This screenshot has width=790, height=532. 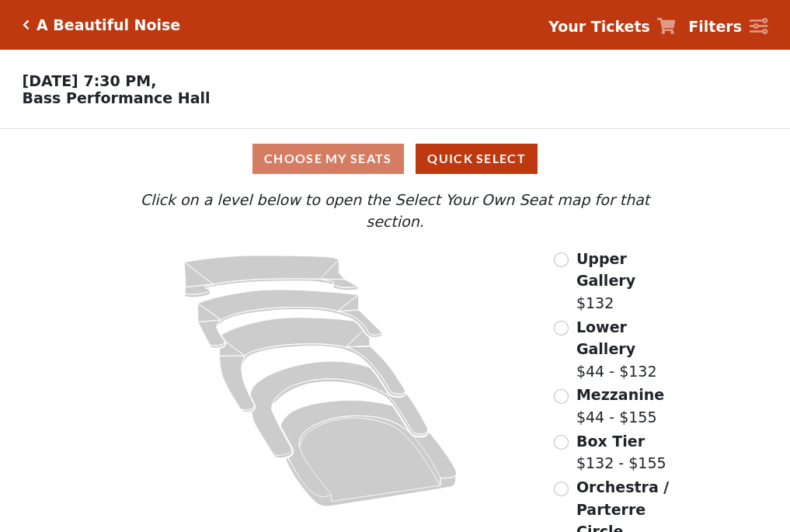 I want to click on span: Upper Gallery, so click(x=606, y=270).